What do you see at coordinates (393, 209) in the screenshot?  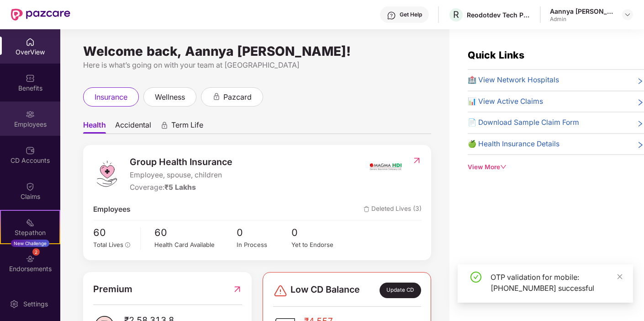 I see `span: Deleted Lives (3)` at bounding box center [393, 209].